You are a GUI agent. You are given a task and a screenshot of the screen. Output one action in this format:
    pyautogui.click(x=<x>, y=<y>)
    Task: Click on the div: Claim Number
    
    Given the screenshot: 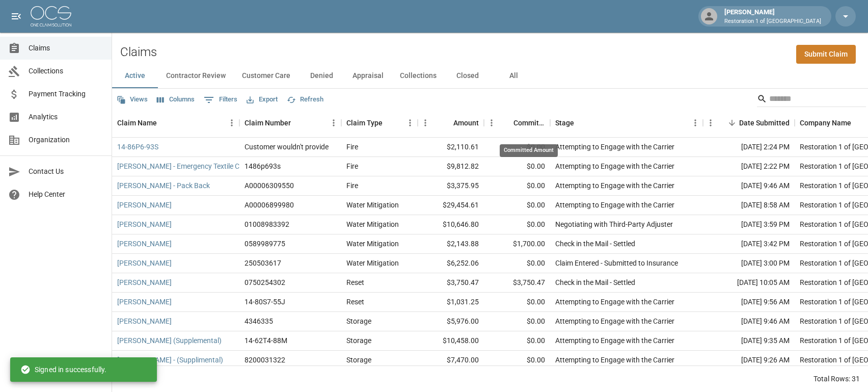 What is the action you would take?
    pyautogui.click(x=291, y=123)
    